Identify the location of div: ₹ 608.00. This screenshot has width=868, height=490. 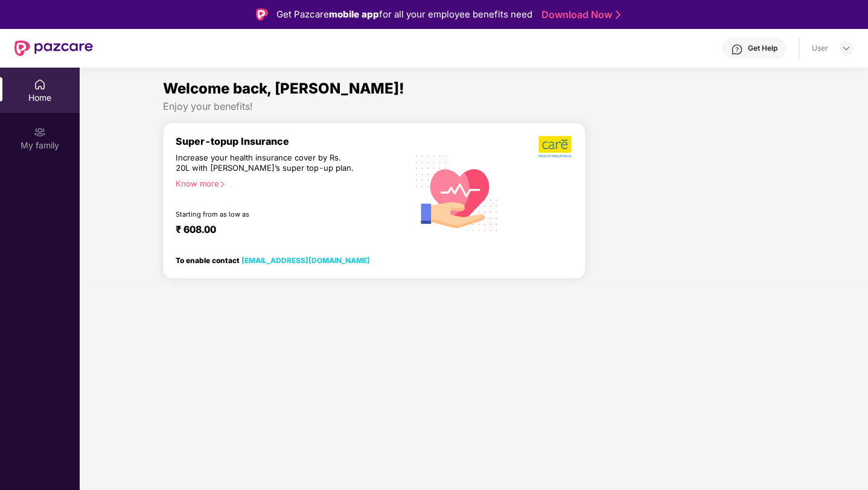
(285, 230).